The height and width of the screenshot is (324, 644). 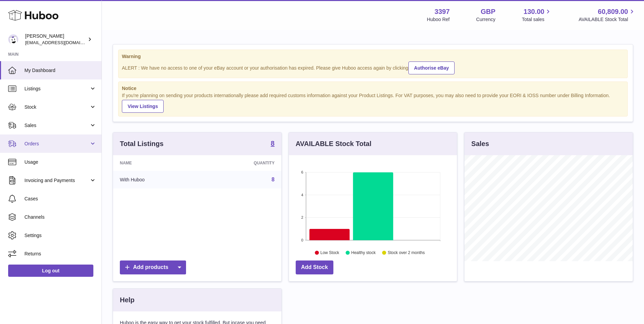 What do you see at coordinates (534, 11) in the screenshot?
I see `span: 130.00` at bounding box center [534, 11].